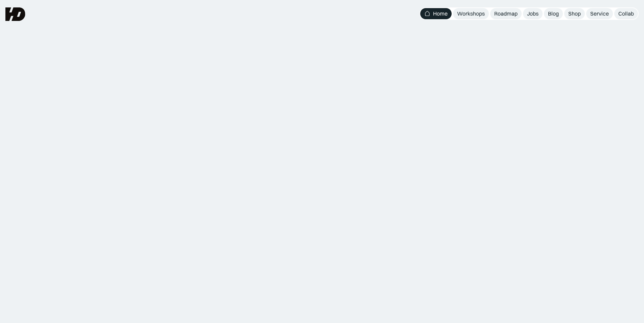 This screenshot has height=323, width=644. Describe the element at coordinates (575, 13) in the screenshot. I see `a: Shop` at that location.